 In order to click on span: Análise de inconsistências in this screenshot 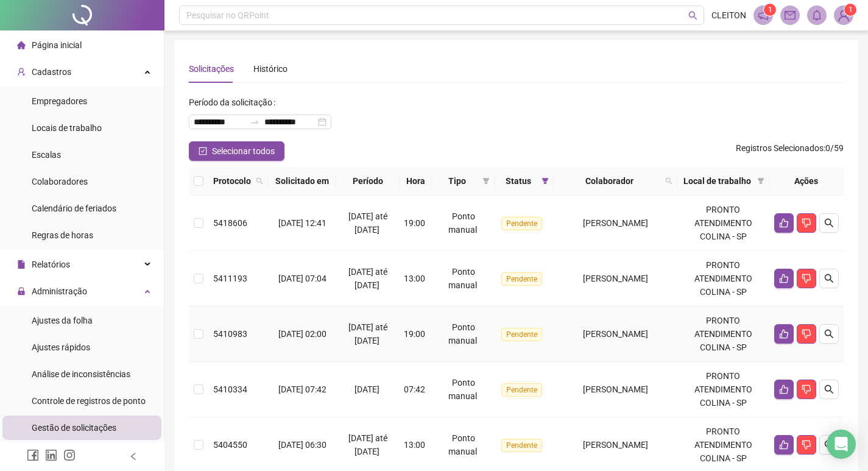, I will do `click(81, 374)`.